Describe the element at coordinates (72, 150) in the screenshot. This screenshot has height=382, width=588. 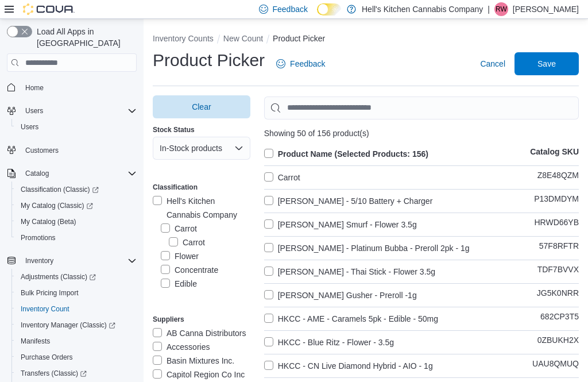
I see `button: Customers` at that location.